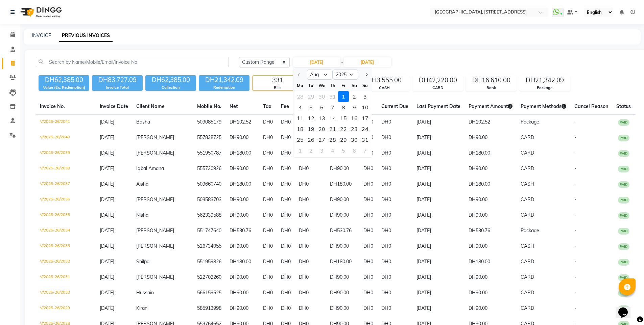  Describe the element at coordinates (299, 75) in the screenshot. I see `button: Previous month` at that location.